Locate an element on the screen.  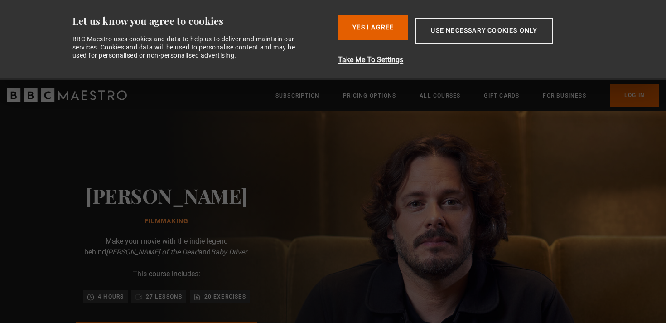
a: All Courses is located at coordinates (440, 96).